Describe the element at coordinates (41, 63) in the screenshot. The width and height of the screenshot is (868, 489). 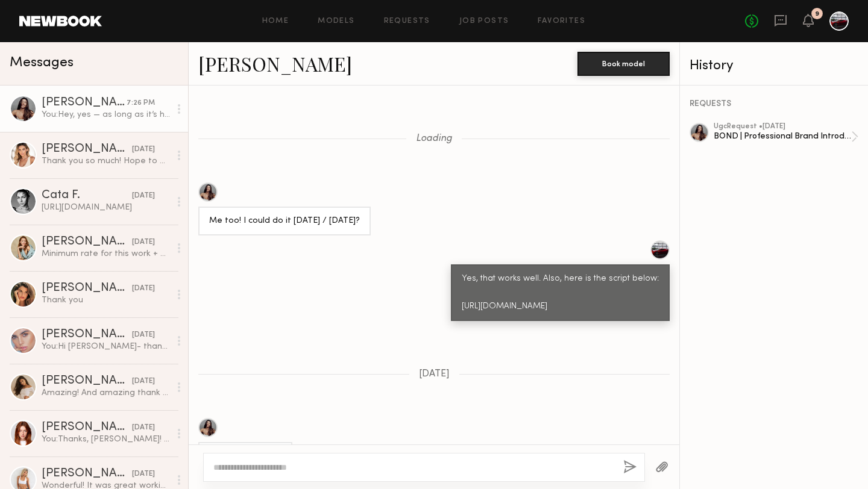
I see `span: Messages` at that location.